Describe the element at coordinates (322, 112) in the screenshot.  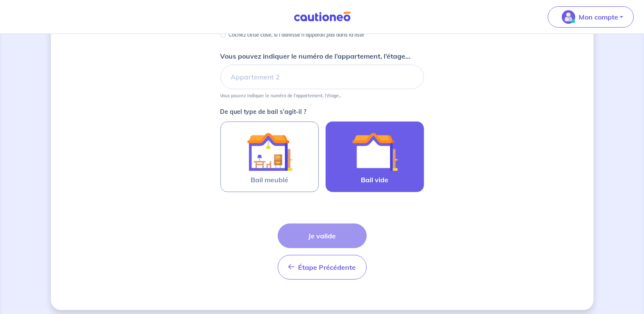
I see `p: De quel type de bail s’agit-il ?` at that location.